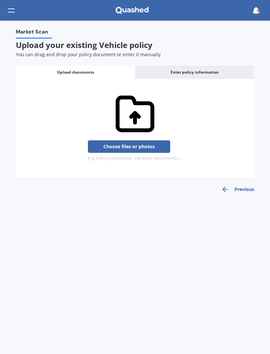 Image resolution: width=270 pixels, height=354 pixels. What do you see at coordinates (75, 73) in the screenshot?
I see `span: Upload documents` at bounding box center [75, 73].